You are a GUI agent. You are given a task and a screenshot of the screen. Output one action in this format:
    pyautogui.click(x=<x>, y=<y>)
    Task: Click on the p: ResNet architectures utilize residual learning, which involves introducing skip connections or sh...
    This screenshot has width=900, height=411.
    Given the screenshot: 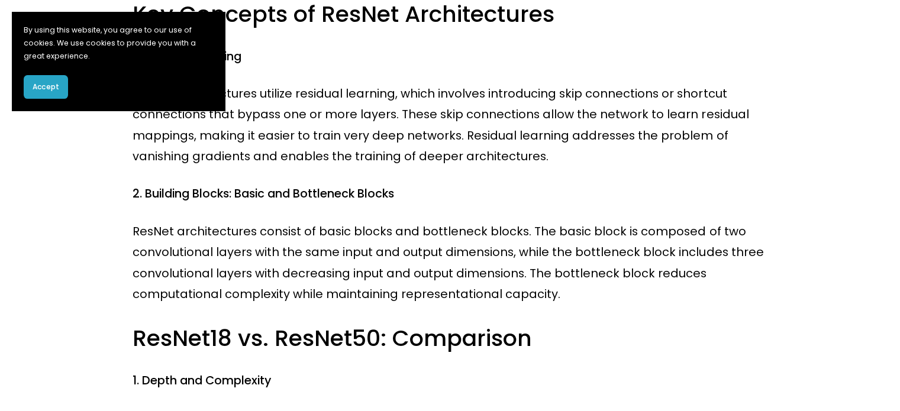 What is the action you would take?
    pyautogui.click(x=449, y=125)
    